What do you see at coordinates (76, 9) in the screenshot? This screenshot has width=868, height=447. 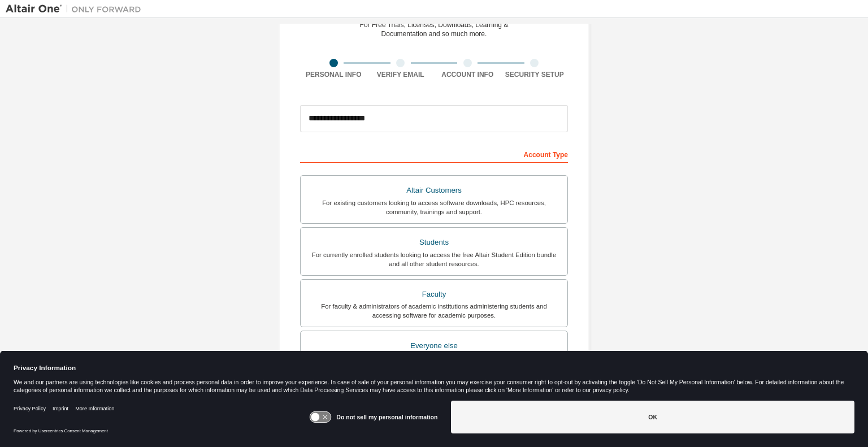 I see `img: Altair One` at bounding box center [76, 9].